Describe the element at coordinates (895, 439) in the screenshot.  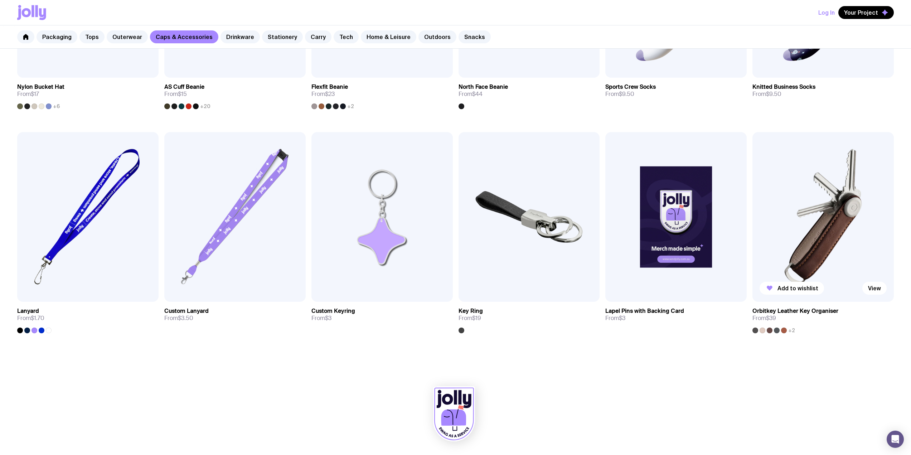
I see `div: Open Intercom Messenger` at that location.